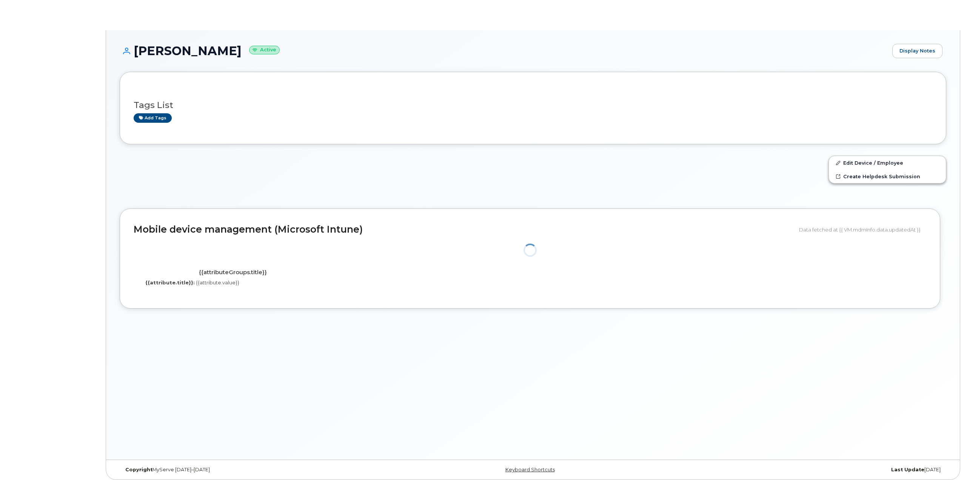 This screenshot has height=480, width=964. I want to click on a: Keyboard Shortcuts, so click(530, 469).